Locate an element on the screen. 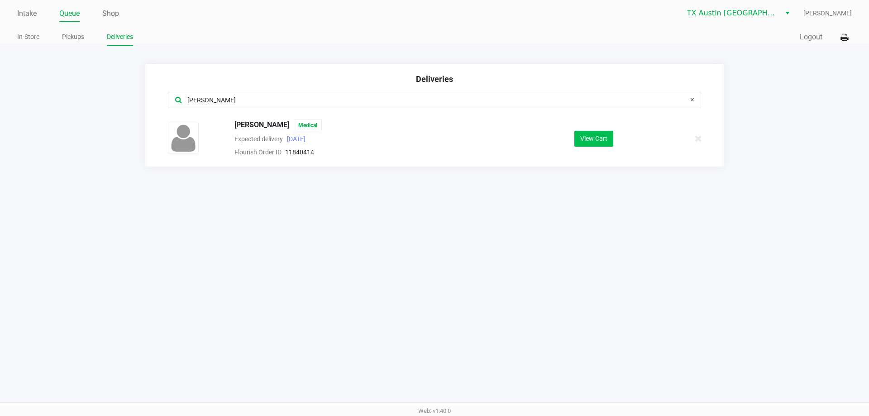 The image size is (869, 416). span: Deliveries is located at coordinates (435, 79).